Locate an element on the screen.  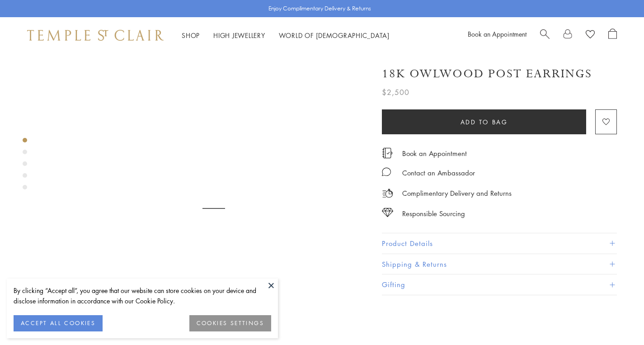
button: COOKIES SETTINGS is located at coordinates (230, 323).